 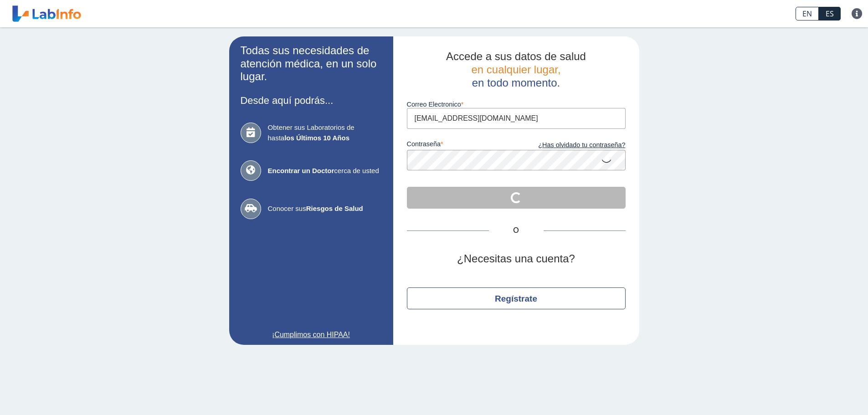 What do you see at coordinates (516, 56) in the screenshot?
I see `span: Accede a sus datos de salud` at bounding box center [516, 56].